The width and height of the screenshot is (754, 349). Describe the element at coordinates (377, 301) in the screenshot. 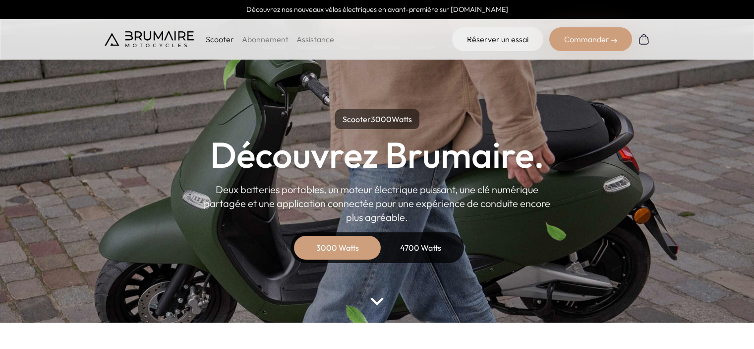

I see `img: arrow-bottom.png` at that location.